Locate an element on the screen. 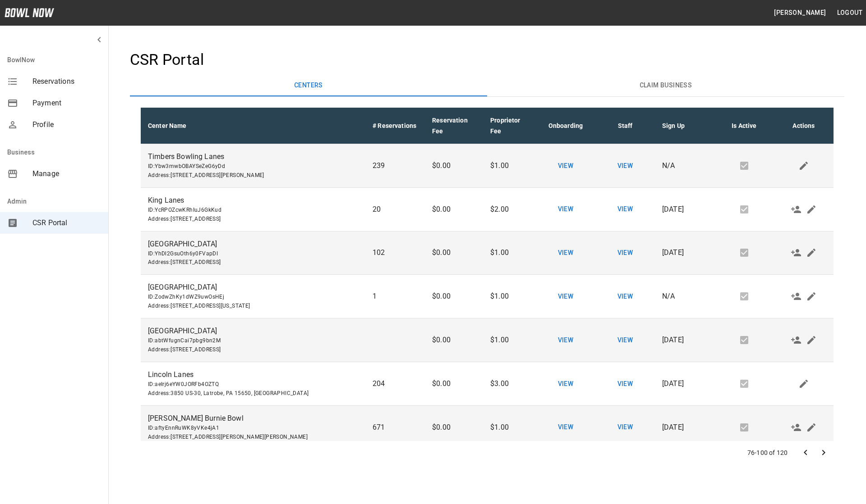 The image size is (866, 504). button: Centers is located at coordinates (309, 85).